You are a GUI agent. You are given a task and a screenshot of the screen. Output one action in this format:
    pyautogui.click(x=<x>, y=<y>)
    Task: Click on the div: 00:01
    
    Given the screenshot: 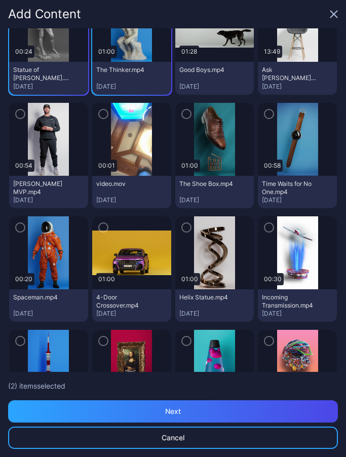 What is the action you would take?
    pyautogui.click(x=106, y=166)
    